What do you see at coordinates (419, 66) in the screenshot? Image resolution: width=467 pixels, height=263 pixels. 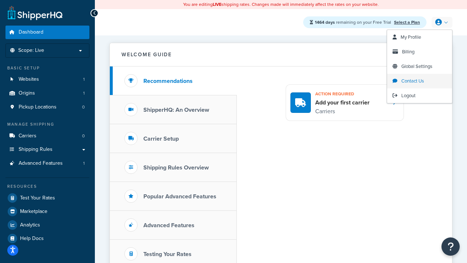 I see `a: Global Settings` at bounding box center [419, 66].